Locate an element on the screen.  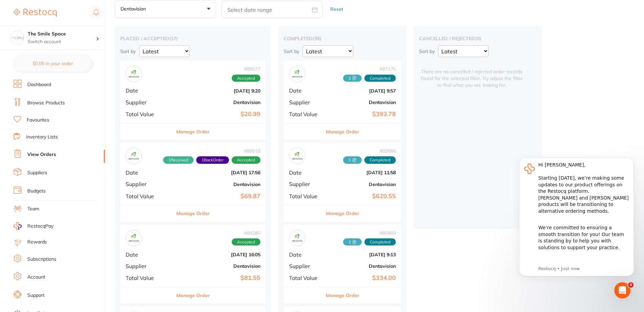
b: $393.78 is located at coordinates (362, 114).